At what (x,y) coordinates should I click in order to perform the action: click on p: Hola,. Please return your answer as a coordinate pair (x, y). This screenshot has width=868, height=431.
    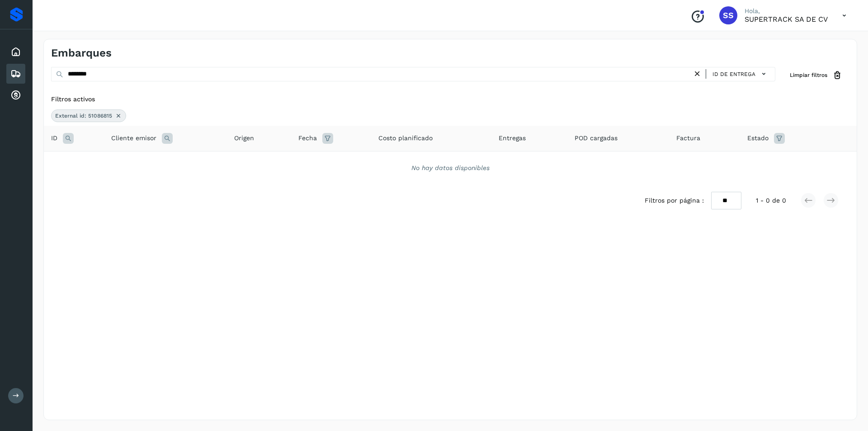
    Looking at the image, I should click on (786, 11).